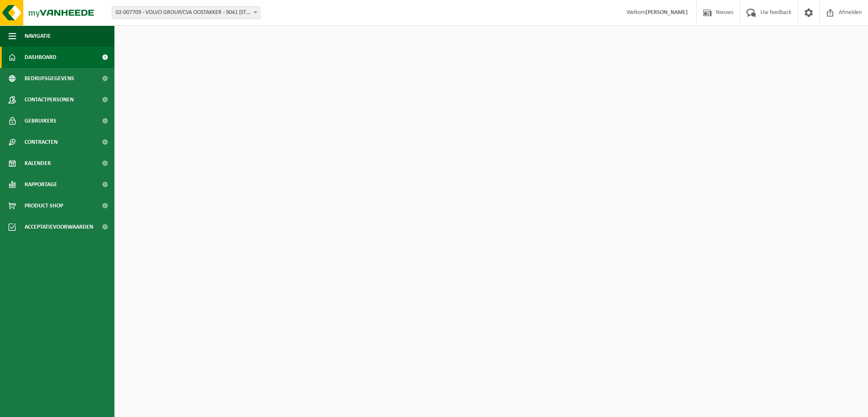 The image size is (868, 417). Describe the element at coordinates (40, 57) in the screenshot. I see `span: Dashboard` at that location.